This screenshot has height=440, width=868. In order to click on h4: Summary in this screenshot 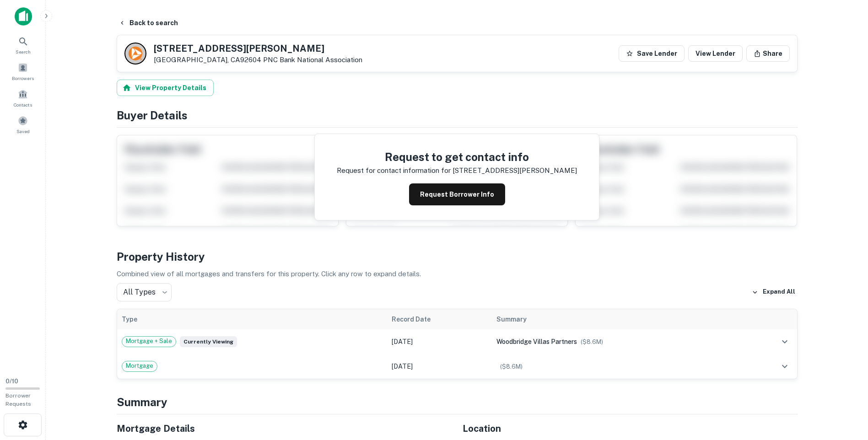, I will do `click(457, 402)`.